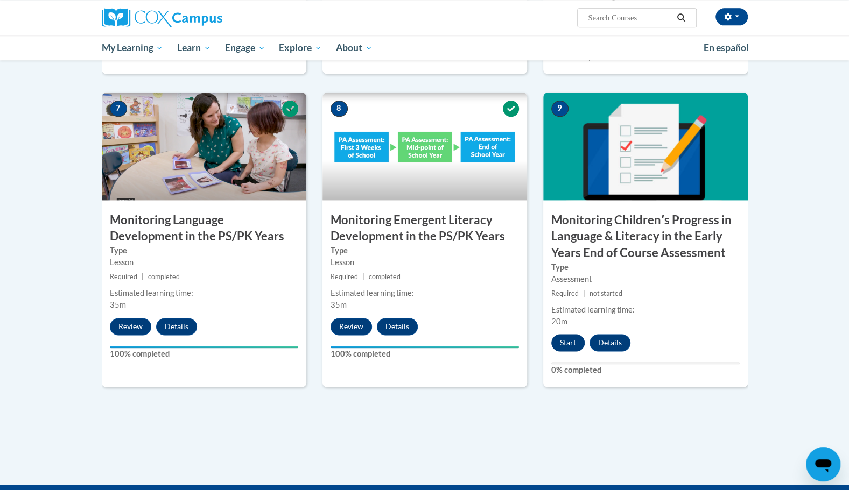 Image resolution: width=849 pixels, height=490 pixels. What do you see at coordinates (300, 48) in the screenshot?
I see `a: Explore` at bounding box center [300, 48].